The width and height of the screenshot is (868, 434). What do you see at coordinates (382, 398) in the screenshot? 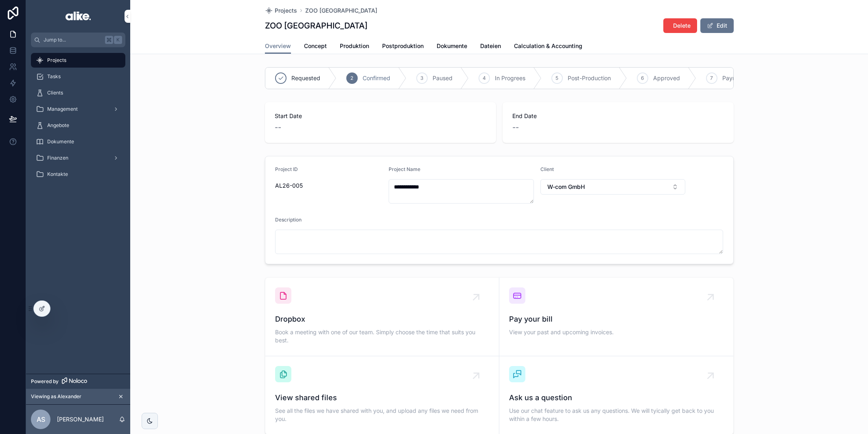
I see `span: View shared files` at bounding box center [382, 398].